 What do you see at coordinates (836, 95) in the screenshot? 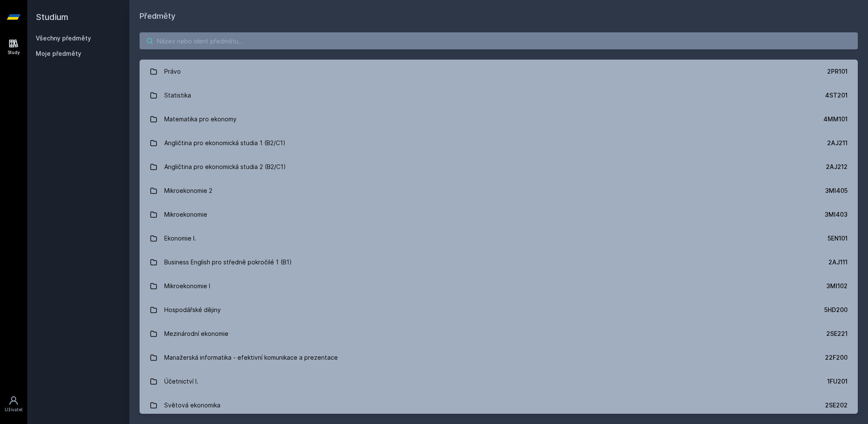
I see `div: 4ST201` at bounding box center [836, 95].